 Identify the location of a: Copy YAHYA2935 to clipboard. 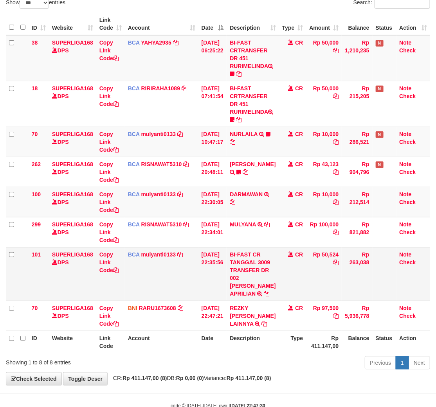
(176, 43).